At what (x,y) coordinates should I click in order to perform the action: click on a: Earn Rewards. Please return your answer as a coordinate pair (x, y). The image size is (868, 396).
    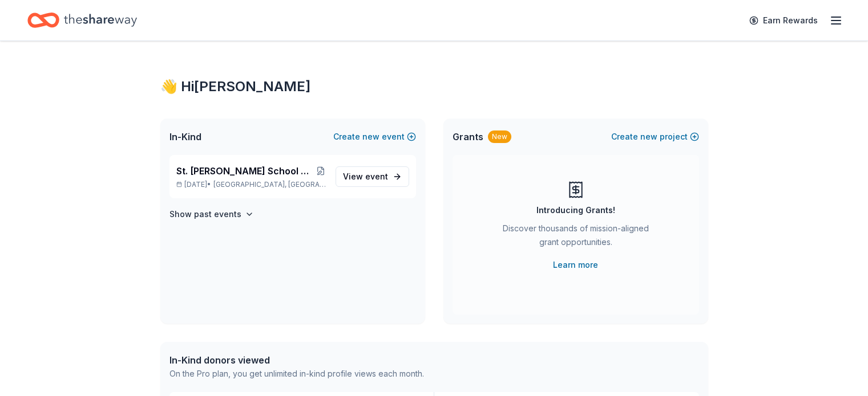
    Looking at the image, I should click on (783, 21).